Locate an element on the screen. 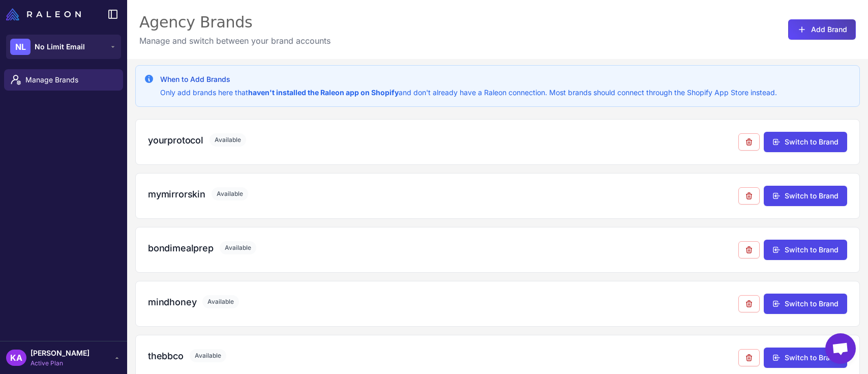 The height and width of the screenshot is (374, 868). p: Manage and switch between your brand accounts is located at coordinates (235, 41).